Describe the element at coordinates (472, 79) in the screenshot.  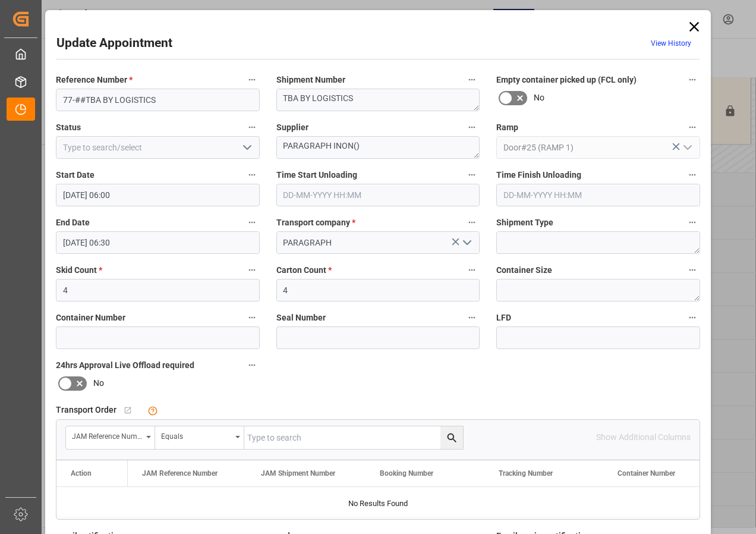
I see `button: Shipment Number` at that location.